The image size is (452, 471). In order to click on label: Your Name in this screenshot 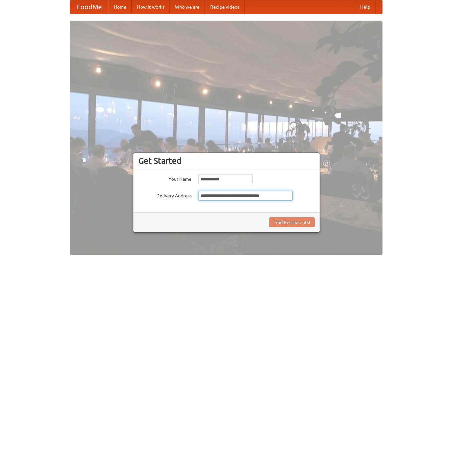, I will do `click(165, 178)`.